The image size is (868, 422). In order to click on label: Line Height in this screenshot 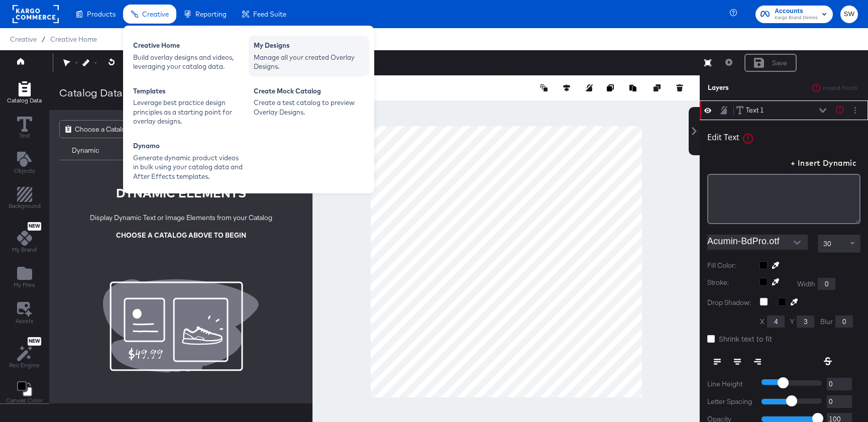, I will do `click(730, 384)`.